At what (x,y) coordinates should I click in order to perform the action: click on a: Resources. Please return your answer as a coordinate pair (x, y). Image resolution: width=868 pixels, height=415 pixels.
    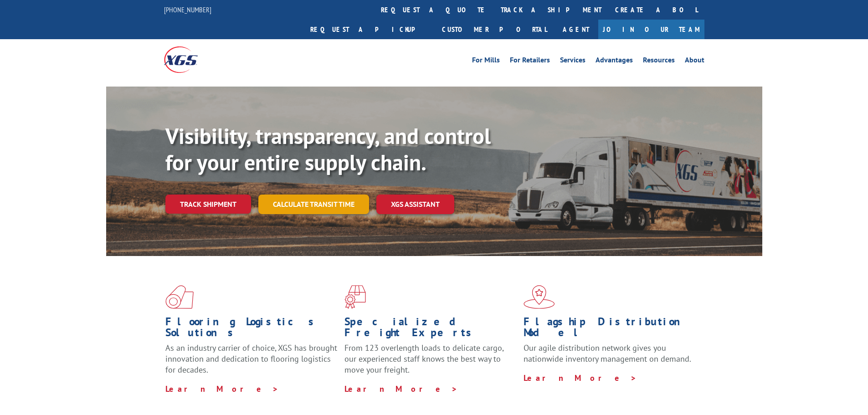
    Looking at the image, I should click on (659, 62).